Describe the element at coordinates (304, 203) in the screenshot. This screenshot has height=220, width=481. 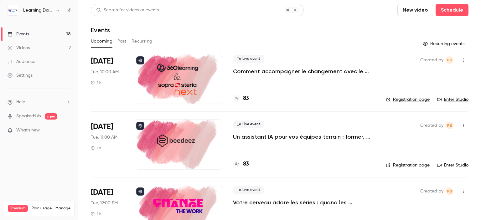
I see `a: Votre cerveau adore les séries : quand les neurosciences rencontrent la formation` at that location.